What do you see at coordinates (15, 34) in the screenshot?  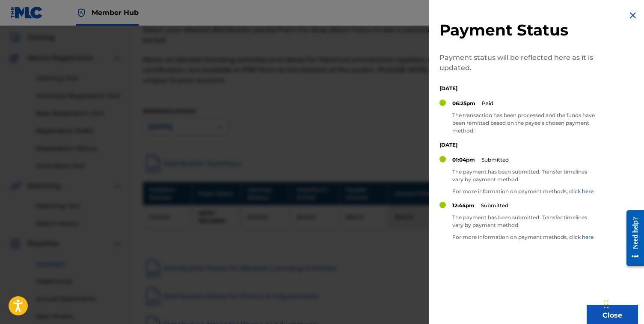 I see `div: Open Resource Center` at bounding box center [15, 34].